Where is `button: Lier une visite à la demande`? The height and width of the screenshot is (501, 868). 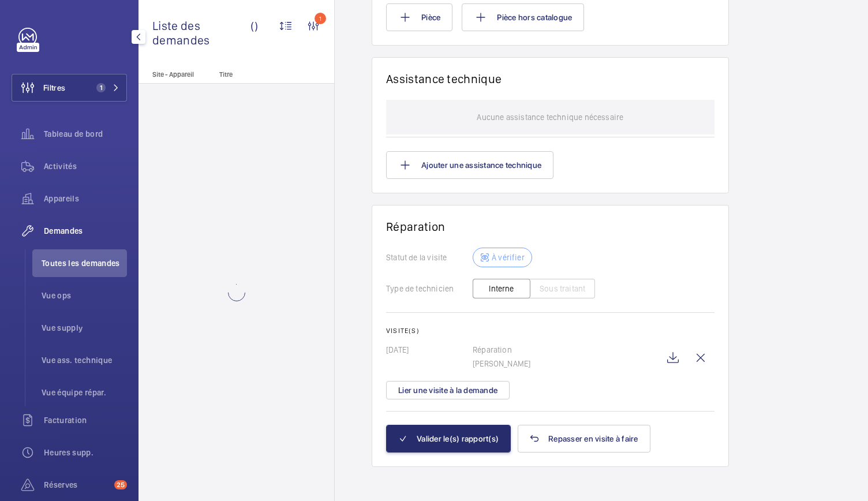 button: Lier une visite à la demande is located at coordinates (448, 391).